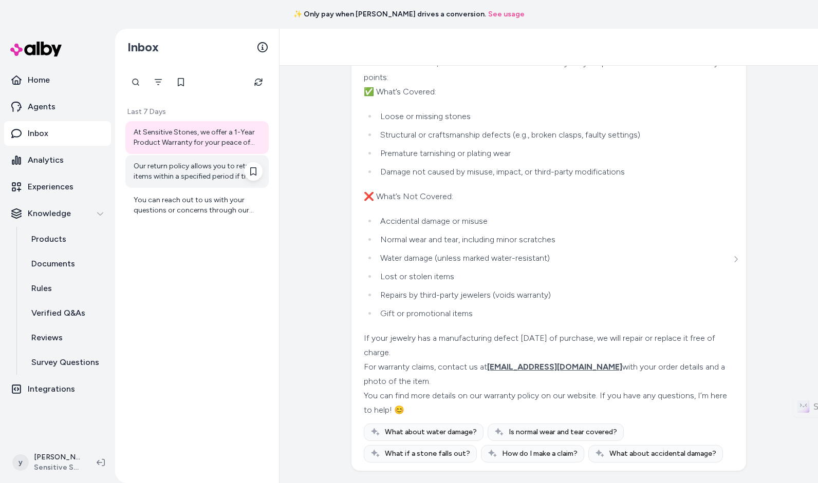 The width and height of the screenshot is (818, 483). Describe the element at coordinates (563, 433) in the screenshot. I see `span: Is normal wear and tear covered?` at that location.